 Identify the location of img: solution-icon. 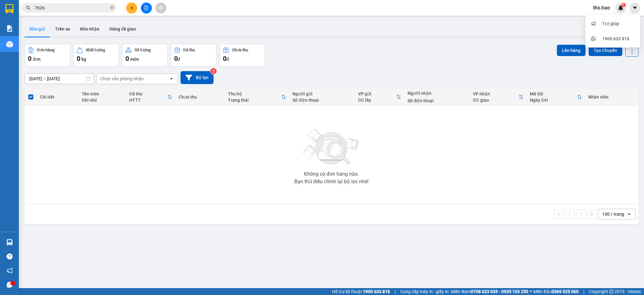
(10, 28).